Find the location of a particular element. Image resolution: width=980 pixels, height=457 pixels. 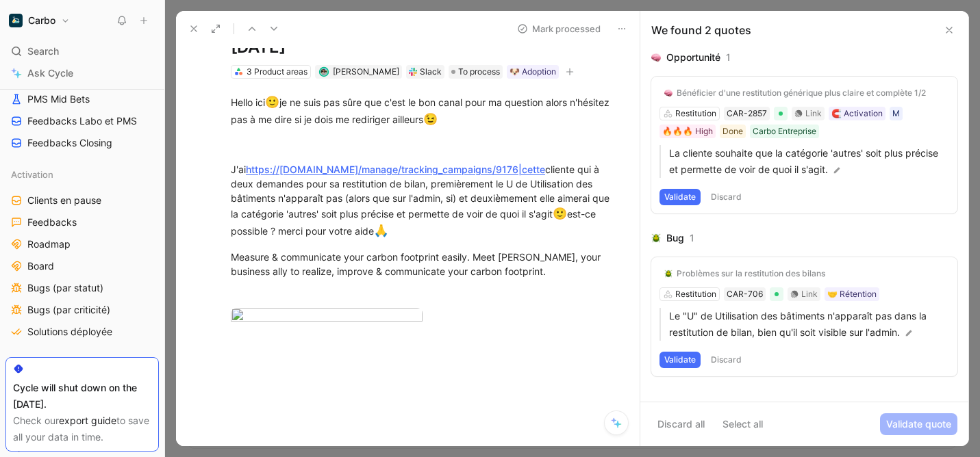

div: Check our to save all your data in time. is located at coordinates (82, 429).